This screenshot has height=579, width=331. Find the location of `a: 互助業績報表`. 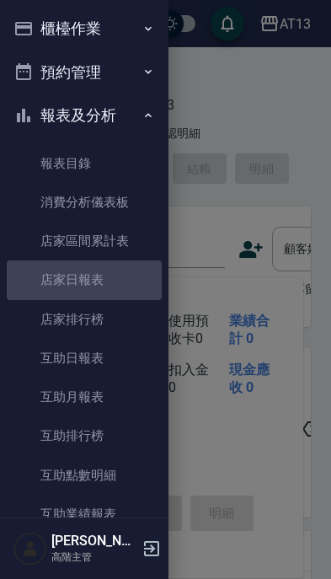

a: 互助業績報表 is located at coordinates (84, 514).